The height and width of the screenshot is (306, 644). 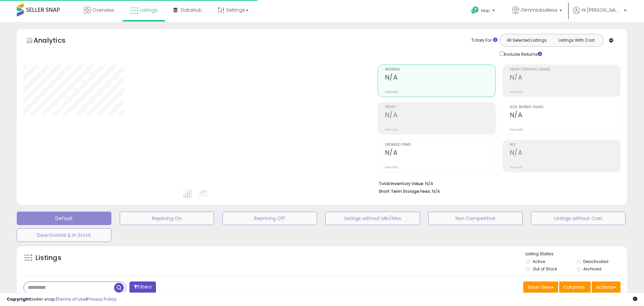 I want to click on strong: Copyright, so click(x=19, y=298).